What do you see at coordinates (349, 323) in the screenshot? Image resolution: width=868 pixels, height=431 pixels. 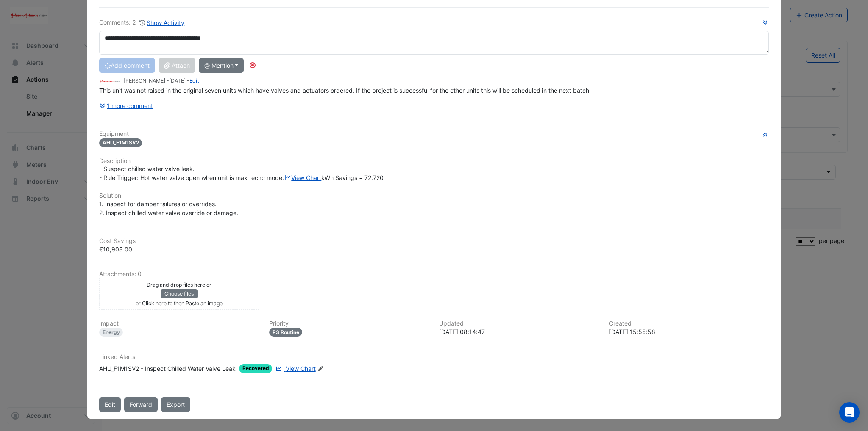 I see `h6: Priority` at bounding box center [349, 323].